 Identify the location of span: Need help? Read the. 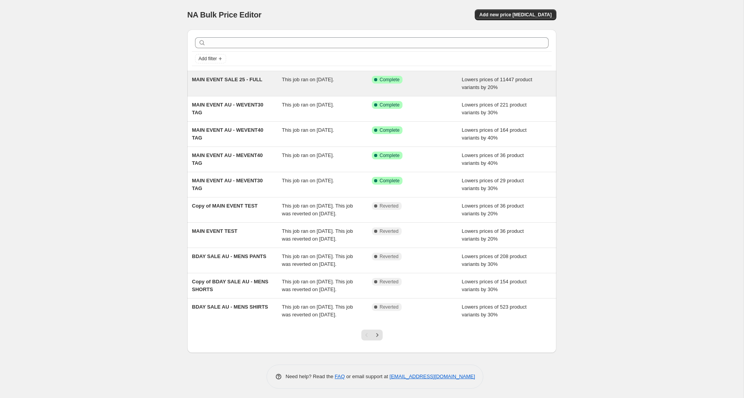
(310, 376).